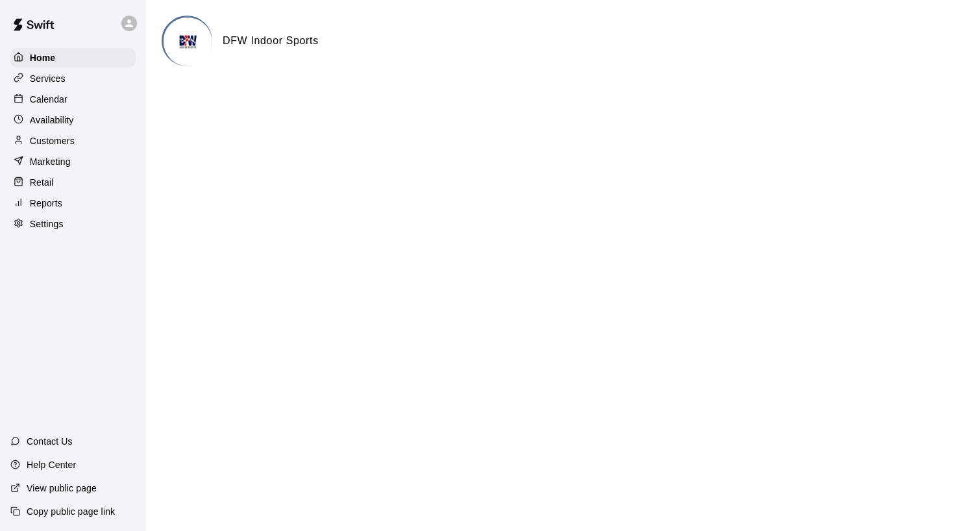 This screenshot has height=531, width=980. What do you see at coordinates (50, 162) in the screenshot?
I see `p: Marketing` at bounding box center [50, 162].